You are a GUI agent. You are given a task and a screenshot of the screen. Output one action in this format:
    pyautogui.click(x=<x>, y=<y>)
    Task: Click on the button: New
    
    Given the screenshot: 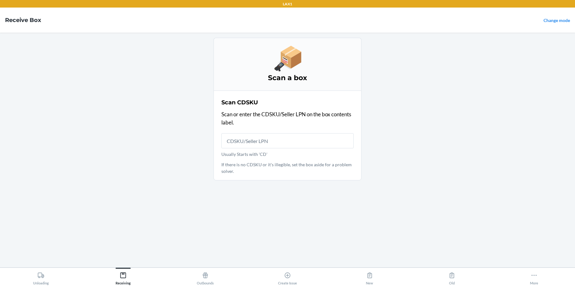 What is the action you would take?
    pyautogui.click(x=369, y=277)
    